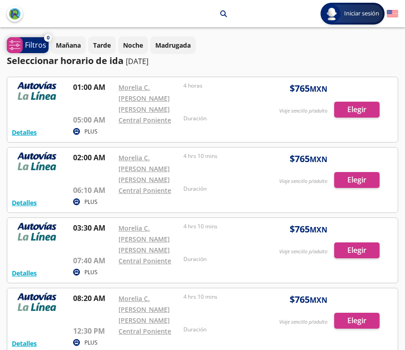 Image resolution: width=405 pixels, height=350 pixels. I want to click on p: Tarde, so click(102, 45).